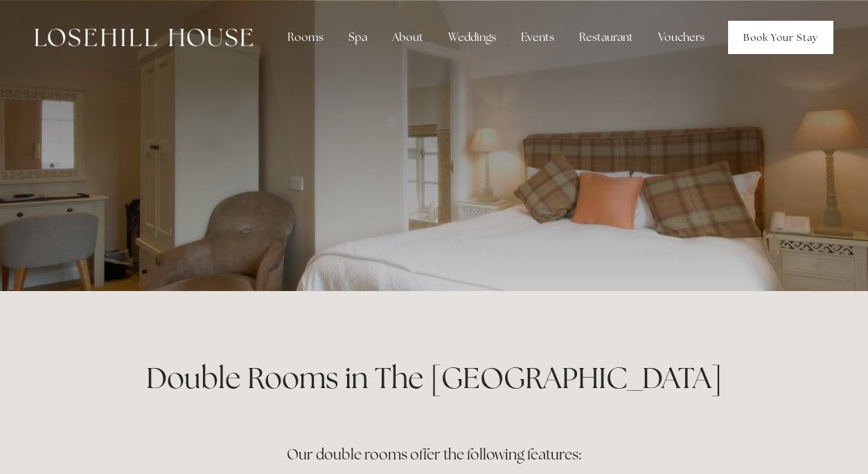  I want to click on a: Vouchers, so click(681, 37).